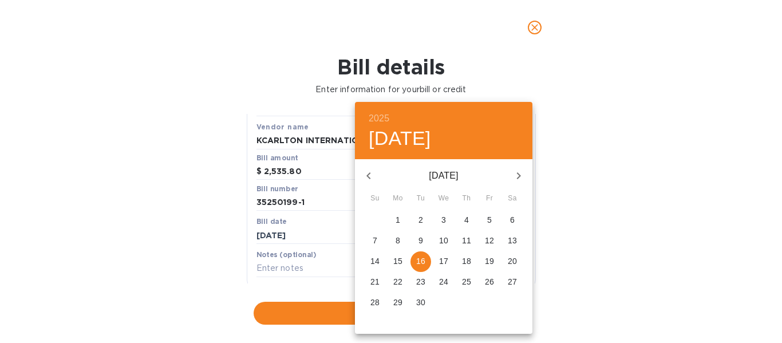 This screenshot has width=782, height=343. Describe the element at coordinates (421, 241) in the screenshot. I see `p: 9` at that location.